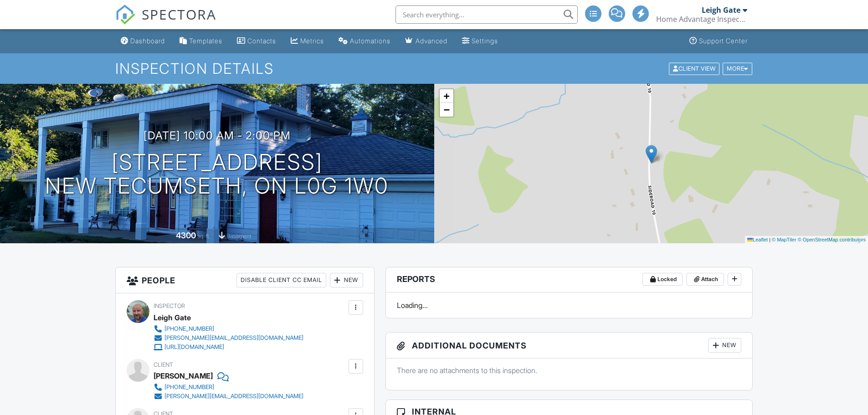  What do you see at coordinates (431, 40) in the screenshot?
I see `div: Advanced` at bounding box center [431, 40].